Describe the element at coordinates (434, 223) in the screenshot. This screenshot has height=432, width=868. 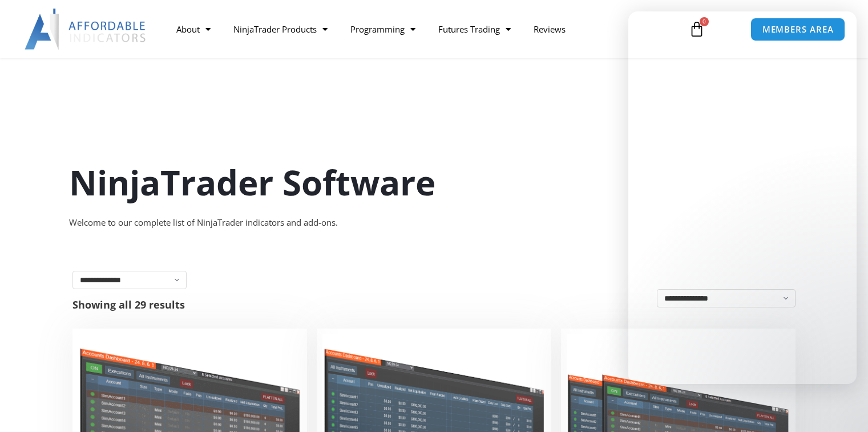
I see `div: Welcome to our complete list of NinjaTrader indicators and add-ons.` at that location.